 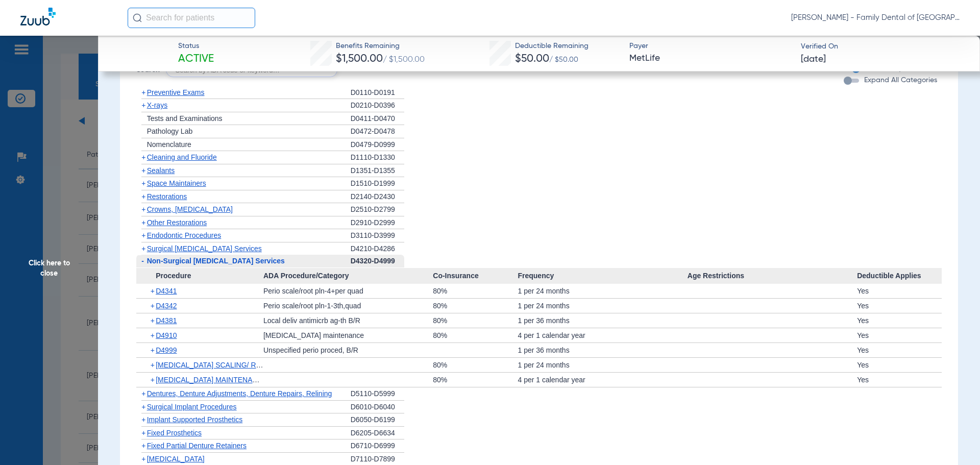 What do you see at coordinates (377, 433) in the screenshot?
I see `div: D6205-D6634` at bounding box center [377, 433].